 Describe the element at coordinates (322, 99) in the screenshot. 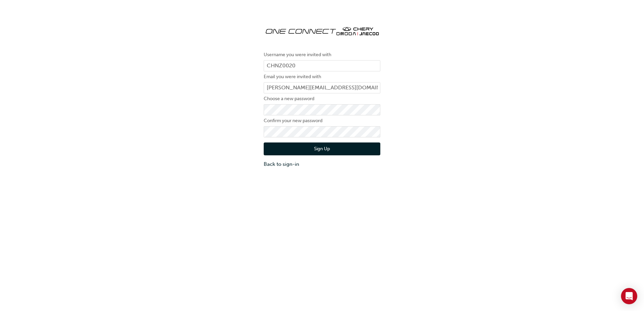

I see `label: Choose a new password` at that location.